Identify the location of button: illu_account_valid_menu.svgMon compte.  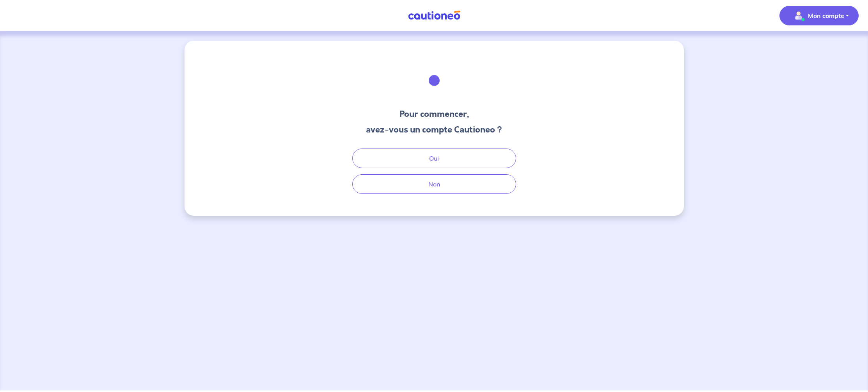
(819, 16).